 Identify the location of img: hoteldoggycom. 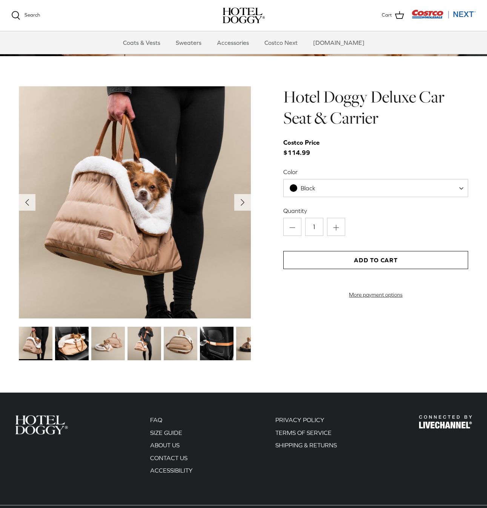
(244, 15).